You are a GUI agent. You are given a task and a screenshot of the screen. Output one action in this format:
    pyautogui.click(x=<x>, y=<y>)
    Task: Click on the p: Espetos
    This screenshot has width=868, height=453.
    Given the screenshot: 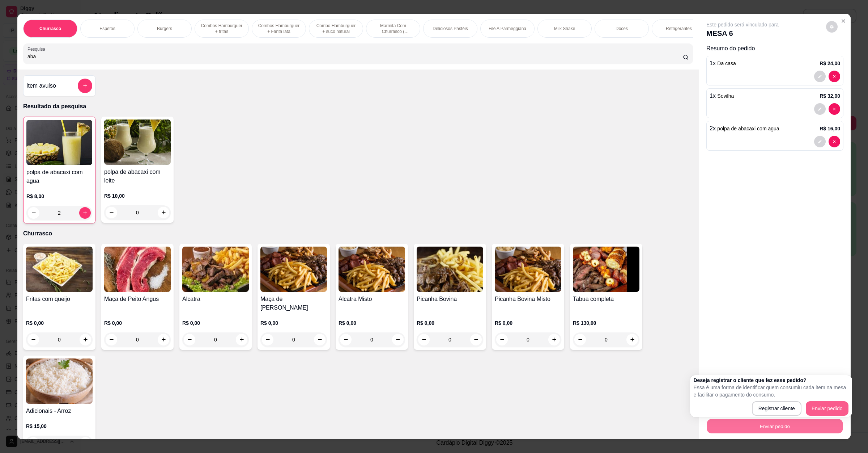 What is the action you would take?
    pyautogui.click(x=107, y=29)
    